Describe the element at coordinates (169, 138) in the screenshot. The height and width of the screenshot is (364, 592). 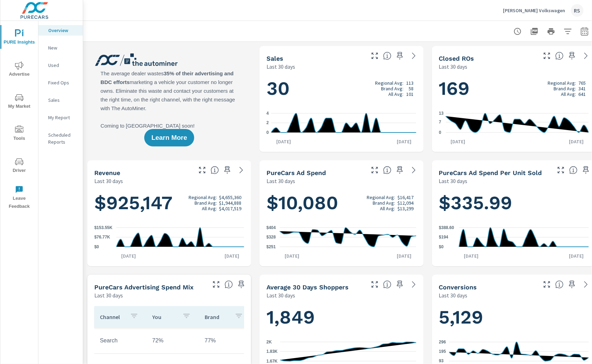
I see `button: Learn More` at that location.